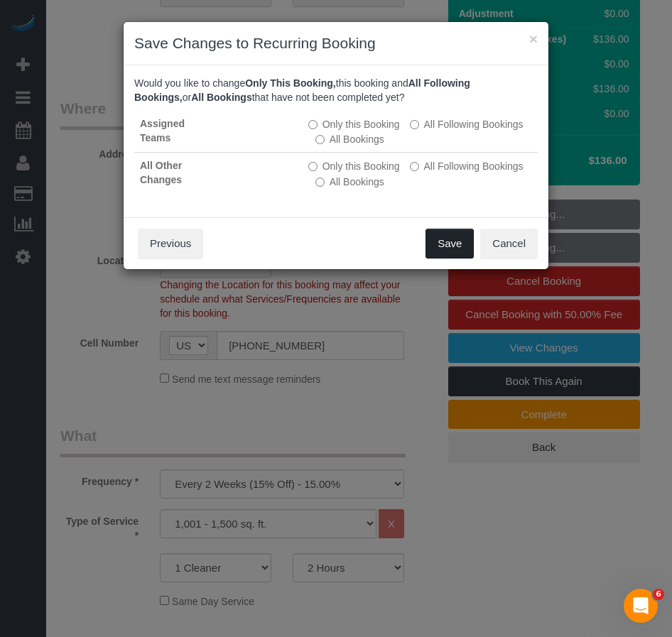 This screenshot has width=672, height=637. I want to click on h3: Save Changes to Recurring Booking, so click(336, 43).